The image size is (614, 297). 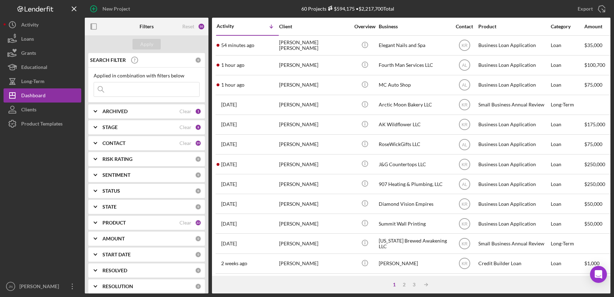 I want to click on div: Activity, so click(x=232, y=26).